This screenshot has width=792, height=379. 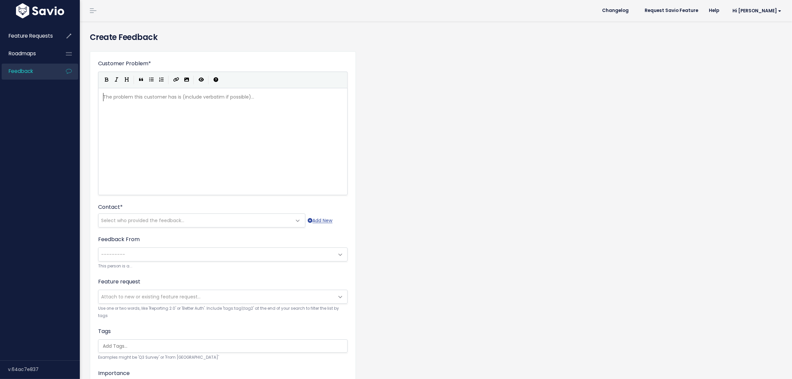 I want to click on button: Bold, so click(x=107, y=80).